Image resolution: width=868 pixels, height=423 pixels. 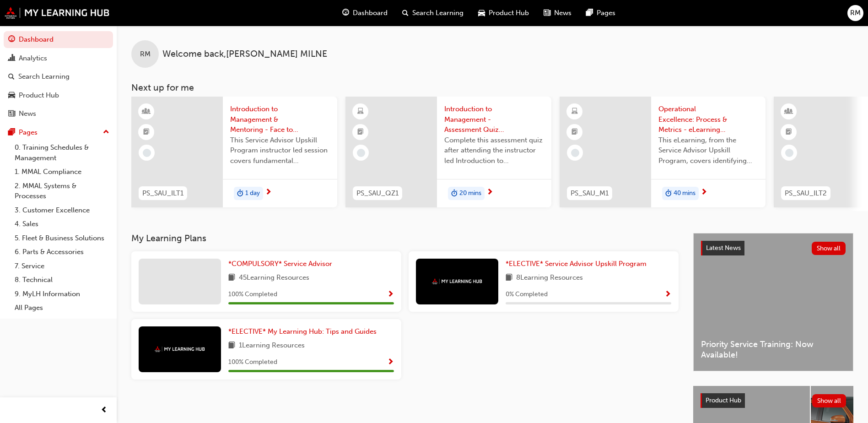 What do you see at coordinates (280, 120) in the screenshot?
I see `span: Introduction to Management & Mentoring - Face to Face Instructor Led Training (Service Advisor Up...` at bounding box center [280, 120].